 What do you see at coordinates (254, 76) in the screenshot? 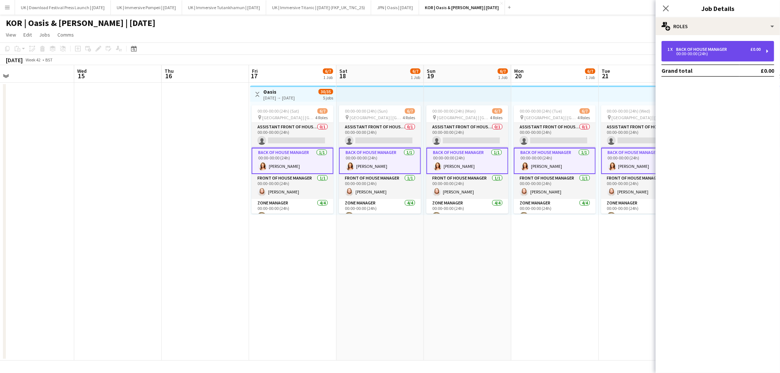
I see `span: 17` at bounding box center [254, 76].